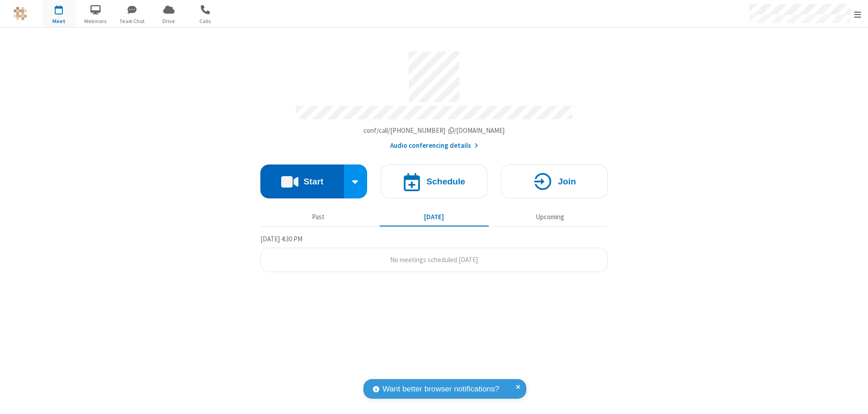 This screenshot has width=868, height=414. What do you see at coordinates (302, 181) in the screenshot?
I see `button: Start` at bounding box center [302, 181].